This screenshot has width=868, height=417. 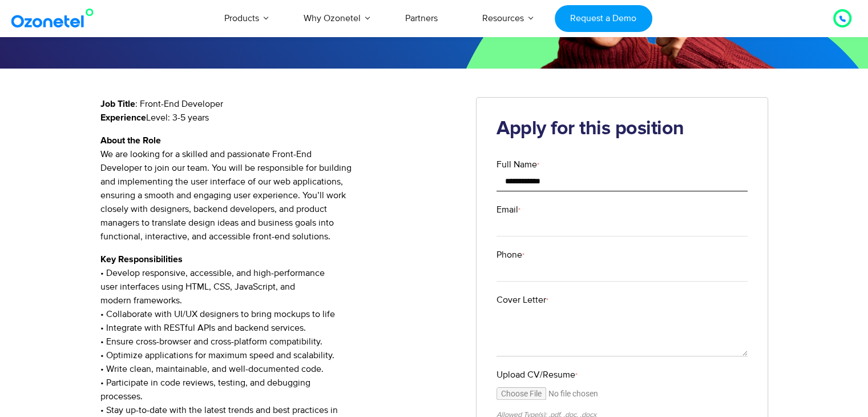 I want to click on h2: Apply for this position, so click(x=622, y=129).